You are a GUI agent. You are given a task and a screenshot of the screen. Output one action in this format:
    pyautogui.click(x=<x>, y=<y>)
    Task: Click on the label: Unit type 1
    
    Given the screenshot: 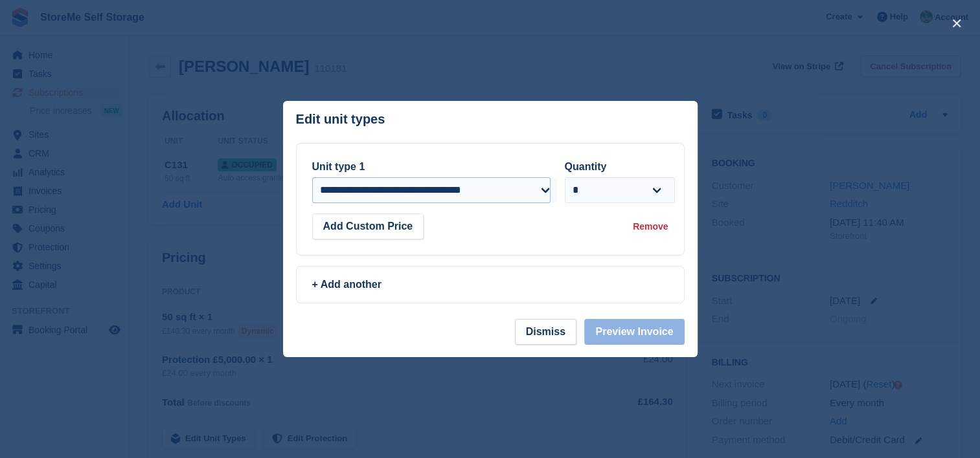 What is the action you would take?
    pyautogui.click(x=339, y=166)
    